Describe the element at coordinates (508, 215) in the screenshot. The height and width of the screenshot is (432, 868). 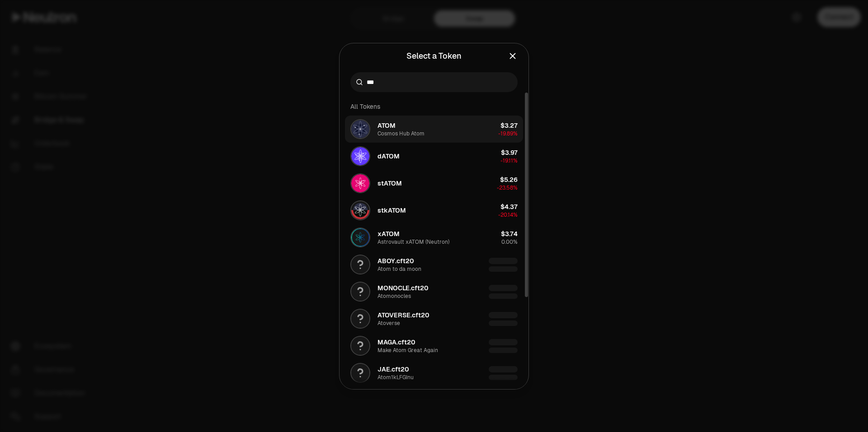
I see `span: -20.14%` at that location.